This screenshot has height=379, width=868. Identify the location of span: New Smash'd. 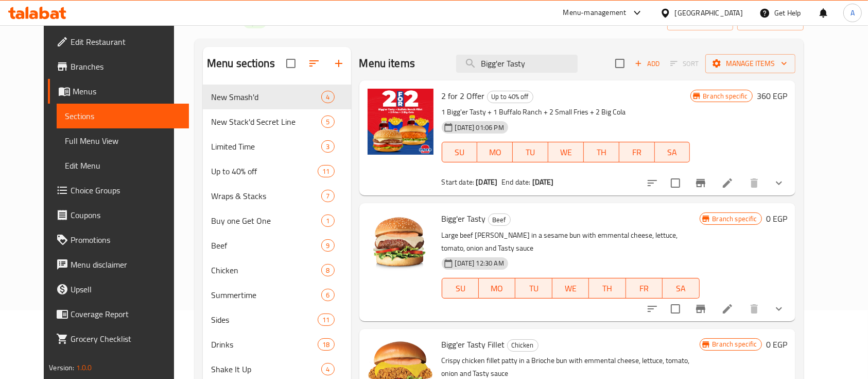
(266, 97).